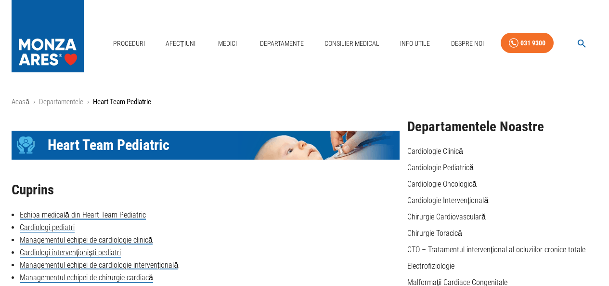 This screenshot has width=609, height=286. Describe the element at coordinates (99, 265) in the screenshot. I see `a: Managementul echipei de cardiologie intervențională` at that location.